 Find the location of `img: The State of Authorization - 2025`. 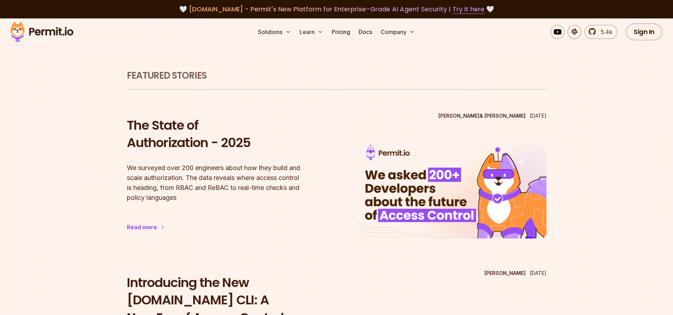

img: The State of Authorization - 2025 is located at coordinates (451, 189).